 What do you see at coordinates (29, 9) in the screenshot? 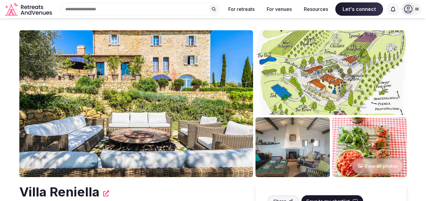
I see `a: Visit the homepage` at bounding box center [29, 9].